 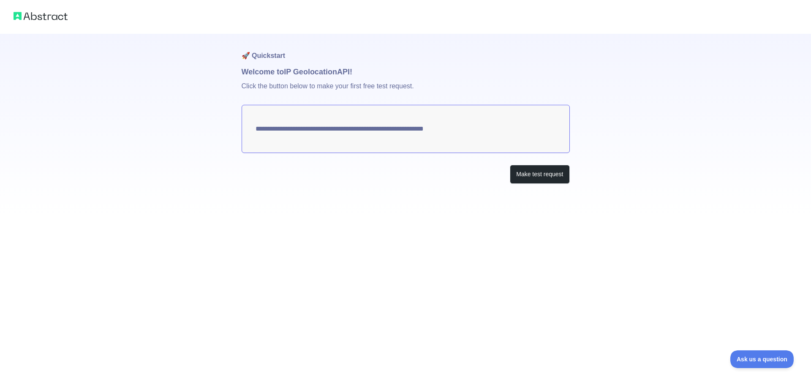 I want to click on h1: Welcome to IP Geolocation API!, so click(x=406, y=72).